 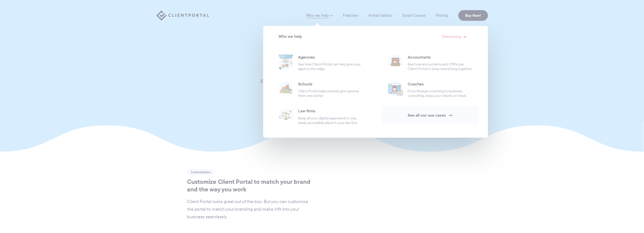 I want to click on a: Portal Gallery, so click(x=380, y=15).